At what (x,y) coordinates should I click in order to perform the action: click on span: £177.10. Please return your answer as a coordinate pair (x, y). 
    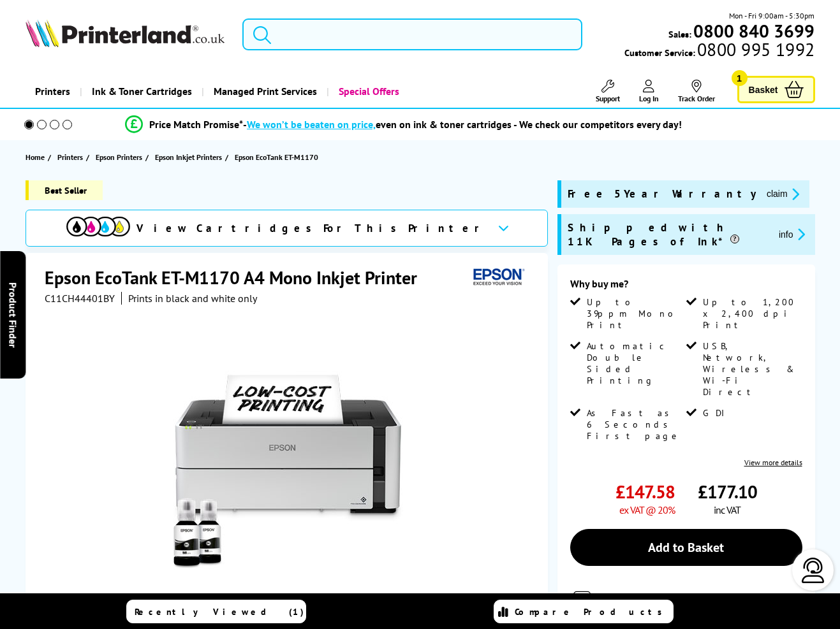
    Looking at the image, I should click on (727, 492).